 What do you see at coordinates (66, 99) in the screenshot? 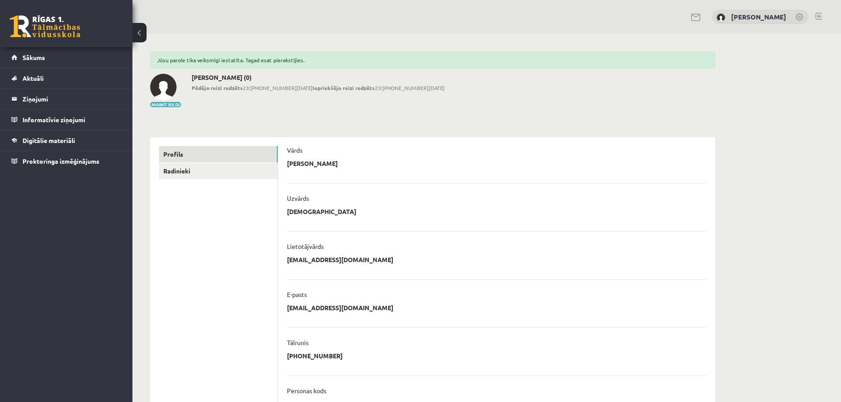
I see `a: Ziņojumi` at bounding box center [66, 99].